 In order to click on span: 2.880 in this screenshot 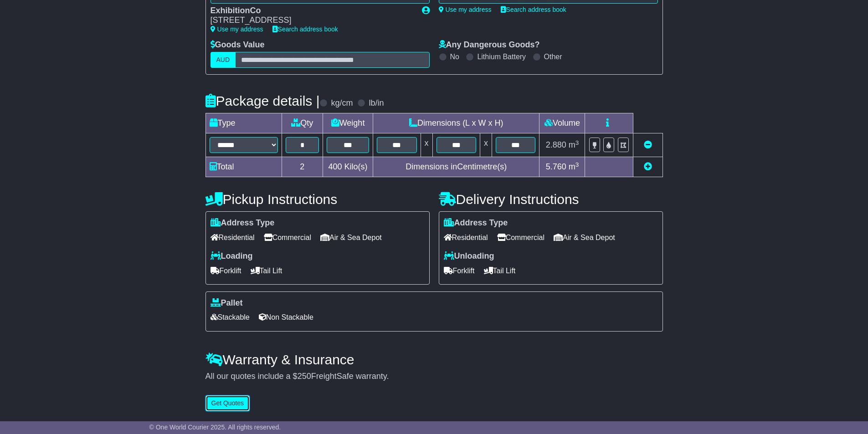, I will do `click(556, 145)`.